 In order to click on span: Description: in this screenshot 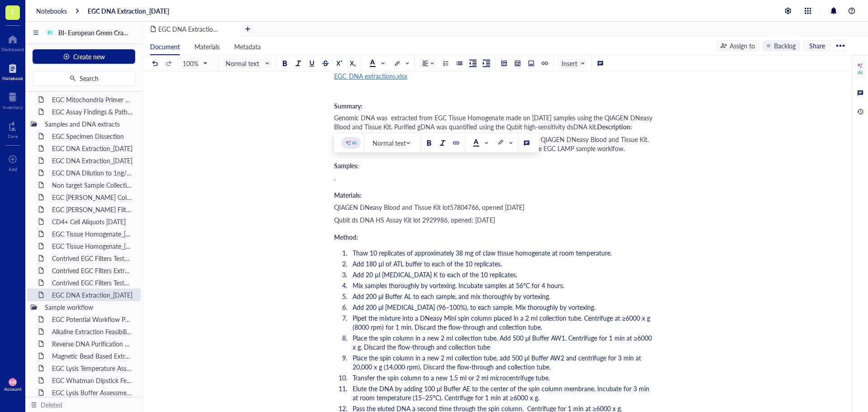, I will do `click(614, 127)`.